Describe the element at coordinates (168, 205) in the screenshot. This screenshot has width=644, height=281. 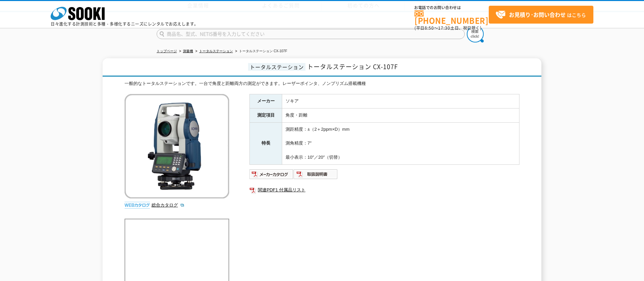
I see `a: 総合カタログ` at that location.